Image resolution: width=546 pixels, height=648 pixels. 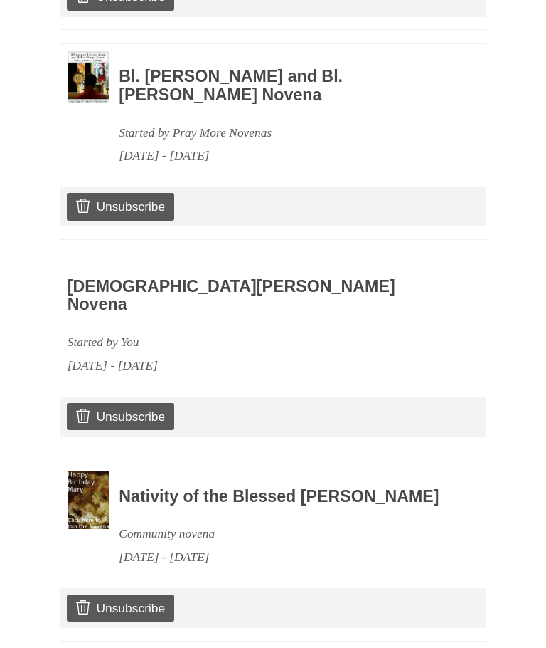 What do you see at coordinates (283, 132) in the screenshot?
I see `div: Started by Pray More Novenas` at bounding box center [283, 132].